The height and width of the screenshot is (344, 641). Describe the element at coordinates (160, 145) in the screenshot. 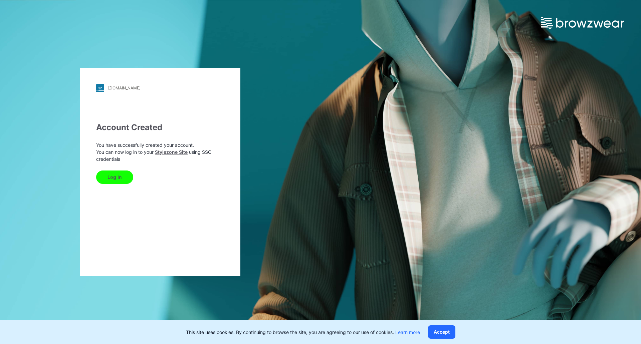

I see `p: You have successfully created your account.` at that location.